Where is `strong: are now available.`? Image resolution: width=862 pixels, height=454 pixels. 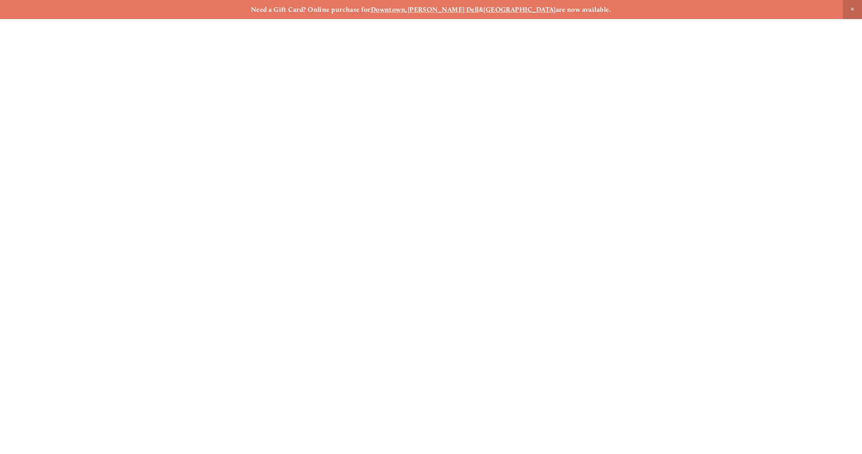
strong: are now available. is located at coordinates (583, 10).